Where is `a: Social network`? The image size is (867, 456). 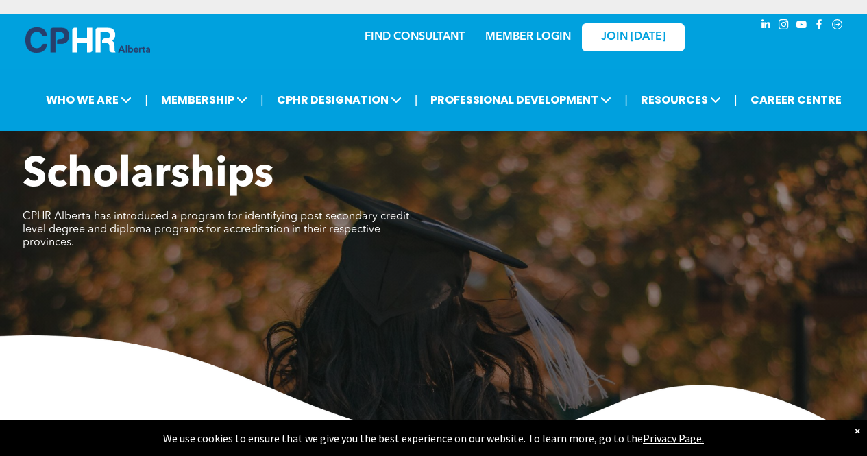
a: Social network is located at coordinates (838, 26).